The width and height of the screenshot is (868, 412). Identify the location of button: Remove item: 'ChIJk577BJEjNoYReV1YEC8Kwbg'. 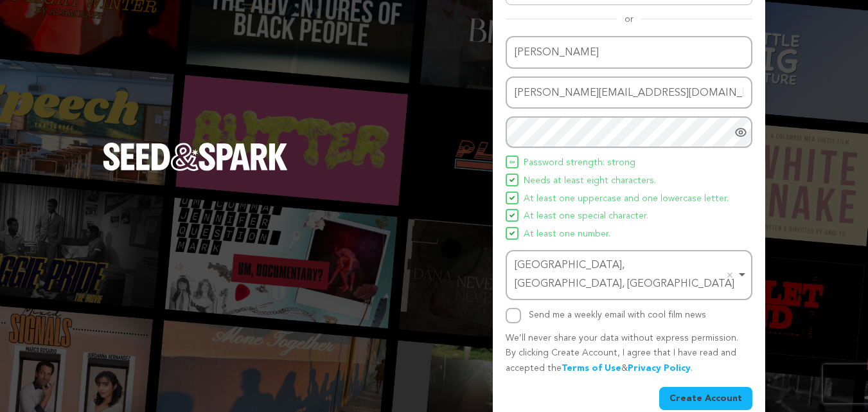
(730, 275).